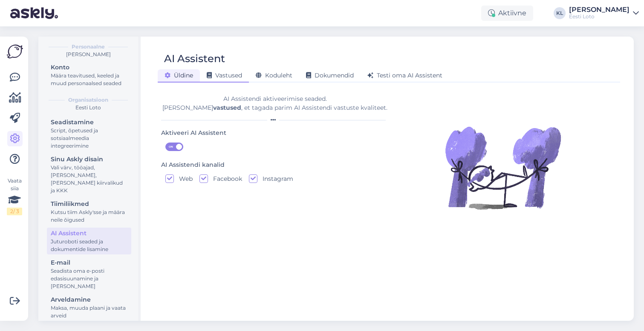 The width and height of the screenshot is (644, 331). What do you see at coordinates (88, 47) in the screenshot?
I see `b: Personaalne` at bounding box center [88, 47].